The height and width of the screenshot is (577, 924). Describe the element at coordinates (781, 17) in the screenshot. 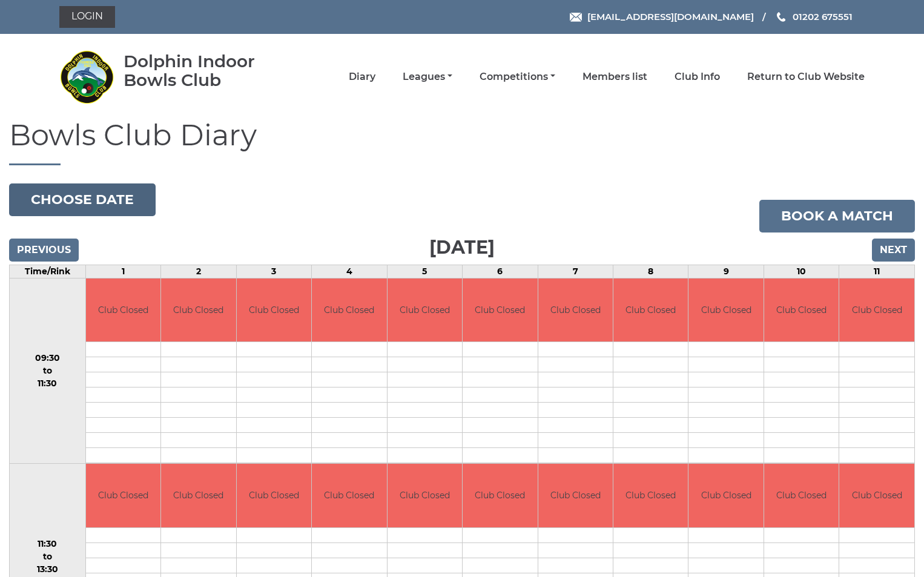

I see `img: Phone us` at that location.